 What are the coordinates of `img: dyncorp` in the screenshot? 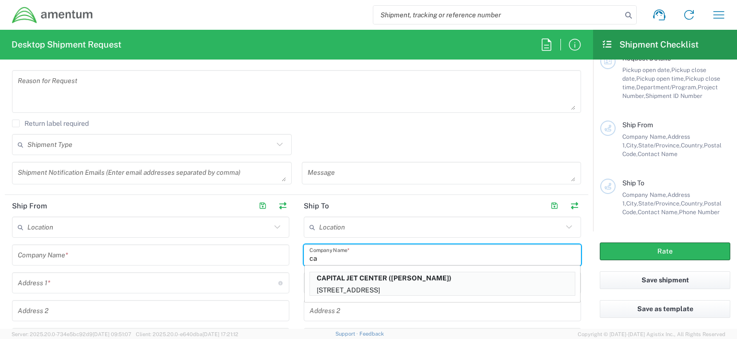 It's located at (52, 15).